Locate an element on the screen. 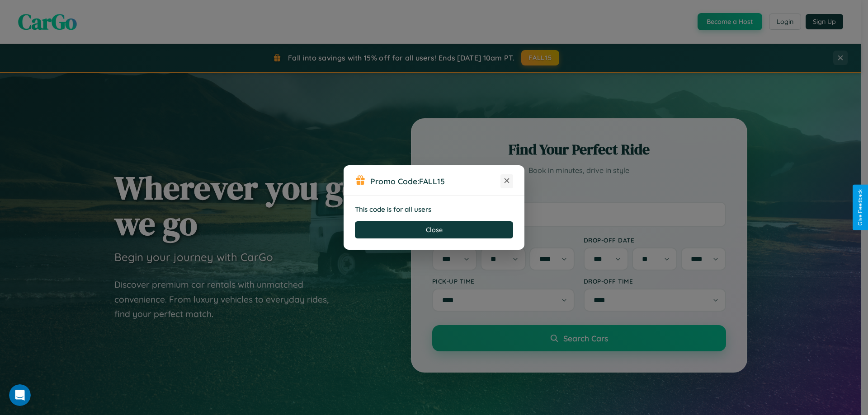 The width and height of the screenshot is (868, 415). h3: Promo Code: is located at coordinates (436, 181).